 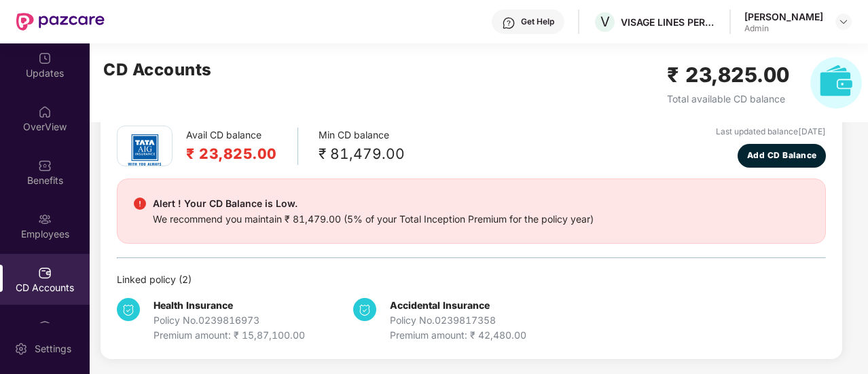 I want to click on b: Accidental Insurance, so click(x=439, y=305).